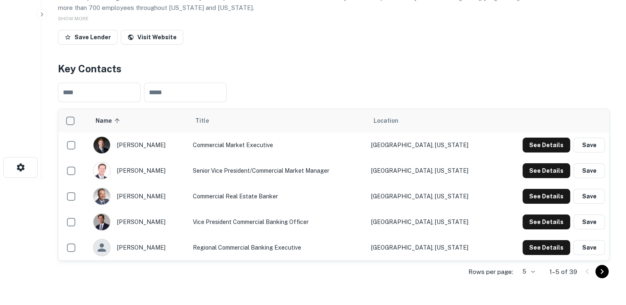  I want to click on div: 5, so click(527, 272).